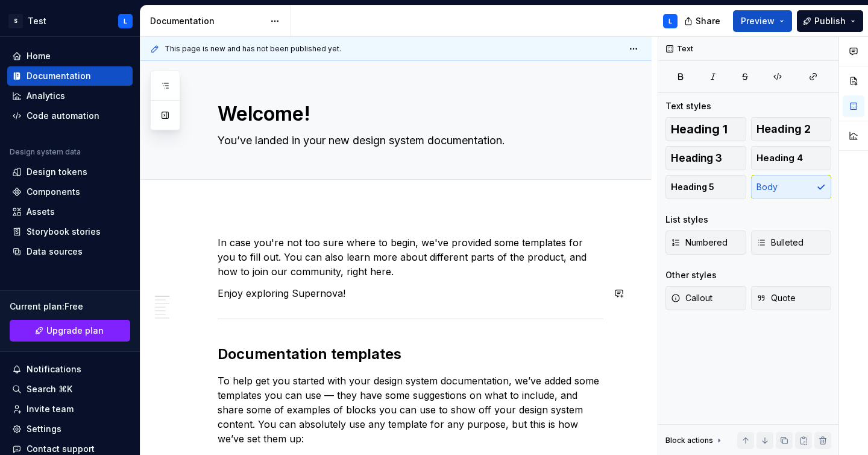  What do you see at coordinates (696, 158) in the screenshot?
I see `span: Heading 3` at bounding box center [696, 158].